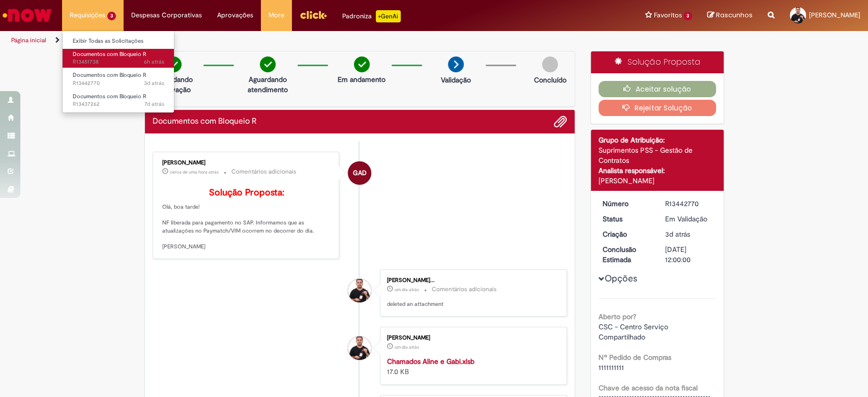  What do you see at coordinates (290, 40) in the screenshot?
I see `ul: Trilhas de página` at bounding box center [290, 40].